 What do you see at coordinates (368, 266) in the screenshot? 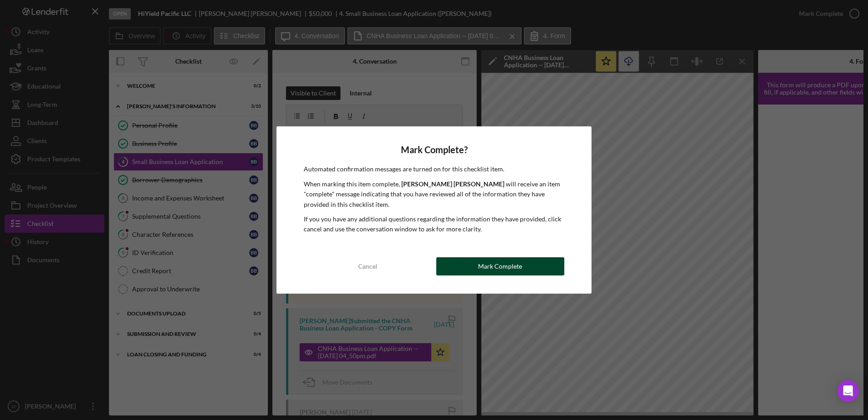
I see `button: Cancel` at bounding box center [368, 266].